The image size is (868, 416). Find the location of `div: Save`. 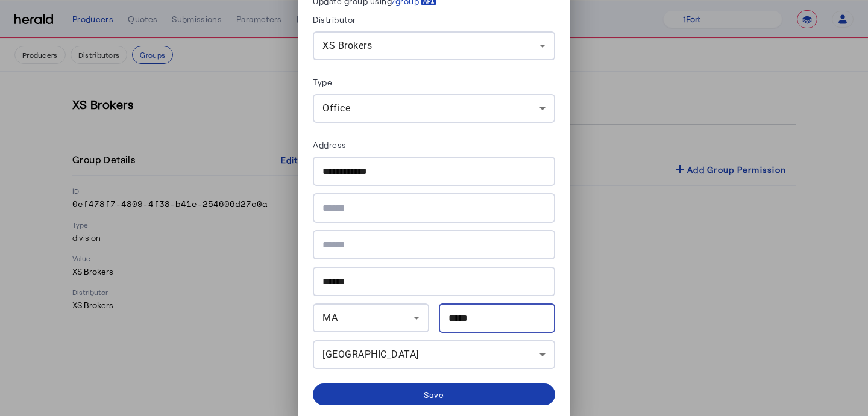

div: Save is located at coordinates (434, 394).